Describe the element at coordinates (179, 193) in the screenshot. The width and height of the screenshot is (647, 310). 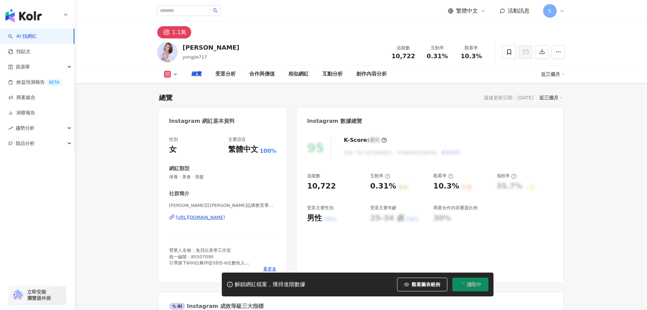
I see `div: 社群簡介` at that location.